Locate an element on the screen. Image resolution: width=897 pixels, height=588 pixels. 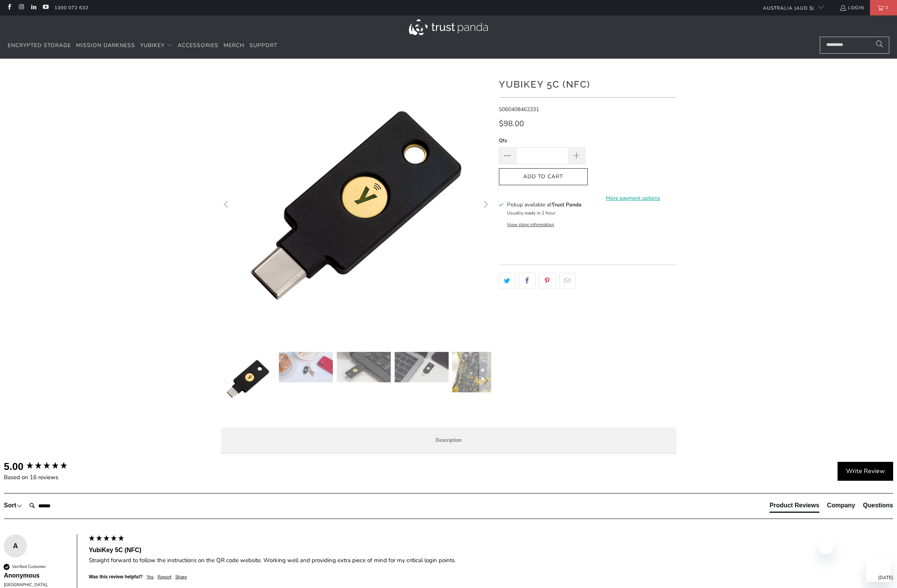
div: Was this review helpful? is located at coordinates (116, 577).